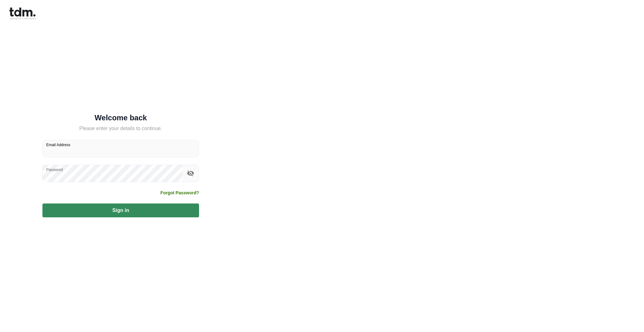 This screenshot has width=644, height=332. Describe the element at coordinates (121, 128) in the screenshot. I see `h5: Please enter your details to continue.` at that location.